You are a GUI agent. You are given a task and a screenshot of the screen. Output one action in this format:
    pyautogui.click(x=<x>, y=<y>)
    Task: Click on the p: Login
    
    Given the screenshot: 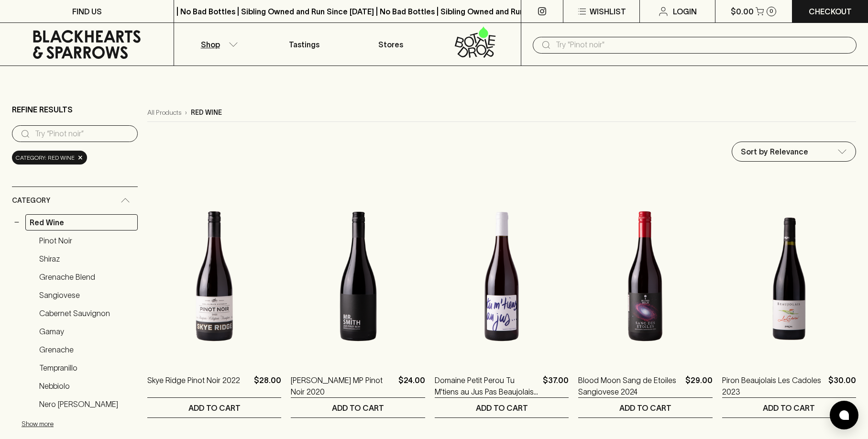 What is the action you would take?
    pyautogui.click(x=685, y=11)
    